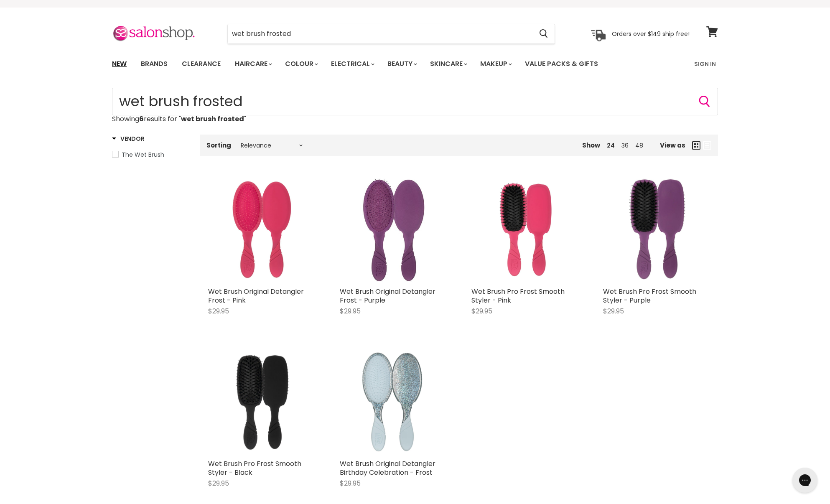 The width and height of the screenshot is (830, 504). Describe the element at coordinates (352, 64) in the screenshot. I see `a: Electrical` at that location.